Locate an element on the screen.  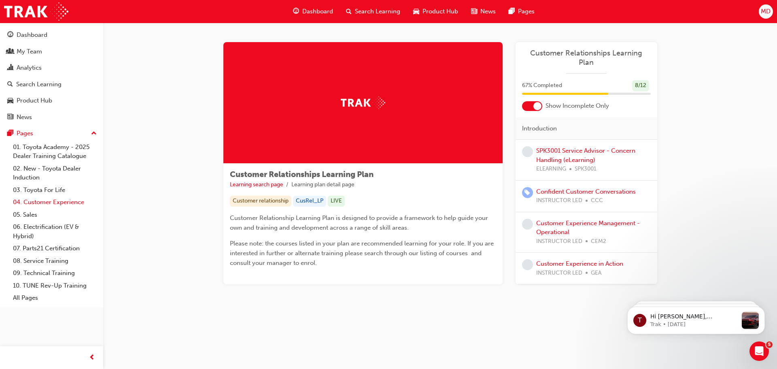
a: guage-iconDashboard is located at coordinates (313, 11).